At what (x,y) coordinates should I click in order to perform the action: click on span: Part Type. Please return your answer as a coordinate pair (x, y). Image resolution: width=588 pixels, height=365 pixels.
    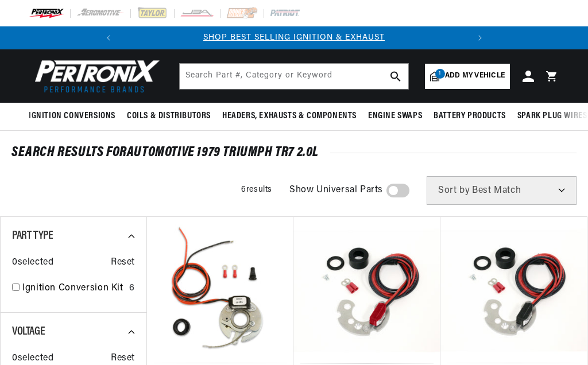
    Looking at the image, I should click on (32, 235).